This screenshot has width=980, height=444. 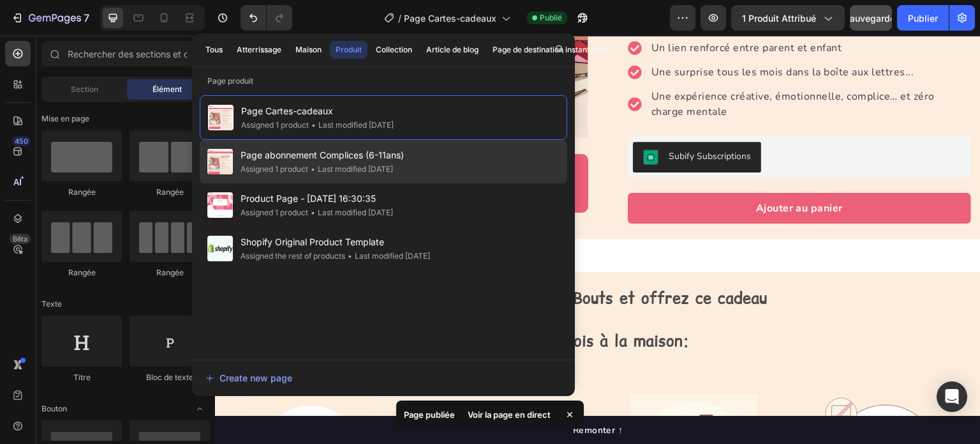 What do you see at coordinates (259, 49) in the screenshot?
I see `font: Atterrissage` at bounding box center [259, 49].